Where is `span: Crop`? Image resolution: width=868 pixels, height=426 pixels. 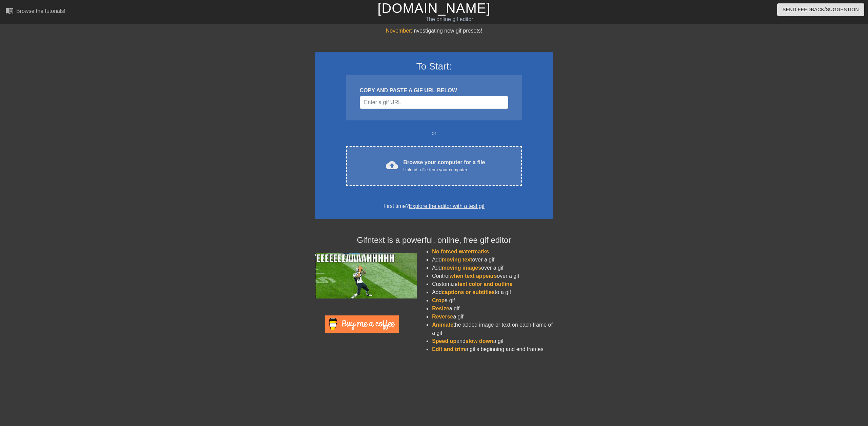 span: Crop is located at coordinates (438, 300).